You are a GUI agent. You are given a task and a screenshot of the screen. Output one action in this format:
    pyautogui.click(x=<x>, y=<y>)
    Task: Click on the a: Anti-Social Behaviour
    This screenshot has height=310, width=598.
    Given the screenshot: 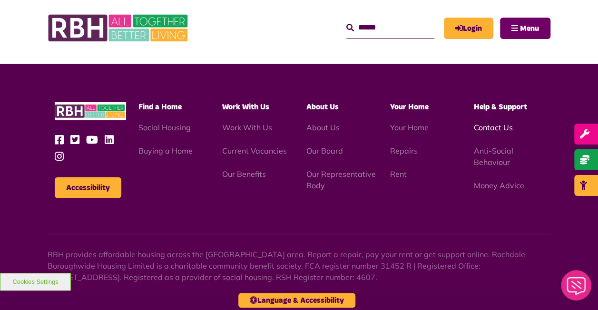 What is the action you would take?
    pyautogui.click(x=493, y=157)
    